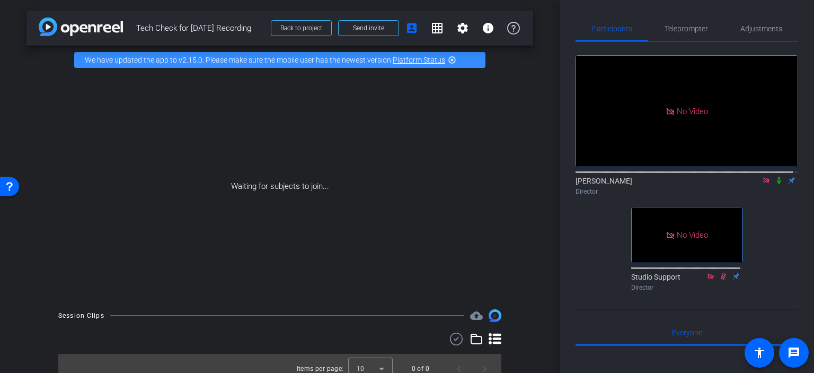 This screenshot has height=373, width=814. Describe the element at coordinates (760, 353) in the screenshot. I see `mat-icon: accessibility` at that location.